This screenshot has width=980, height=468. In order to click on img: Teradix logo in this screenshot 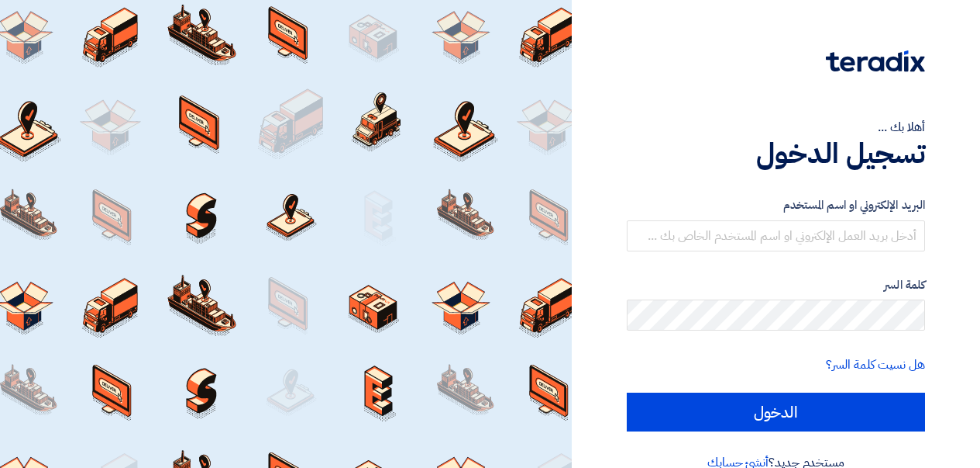, I will do `click(876, 61)`.